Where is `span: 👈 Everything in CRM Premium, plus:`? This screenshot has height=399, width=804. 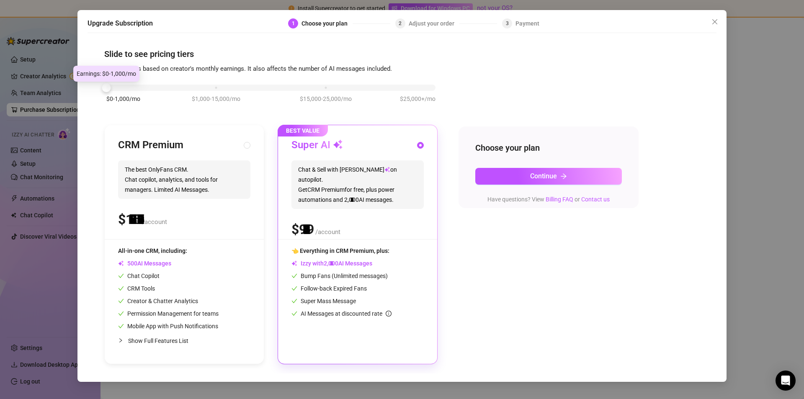
span: 👈 Everything in CRM Premium, plus: is located at coordinates (340, 251).